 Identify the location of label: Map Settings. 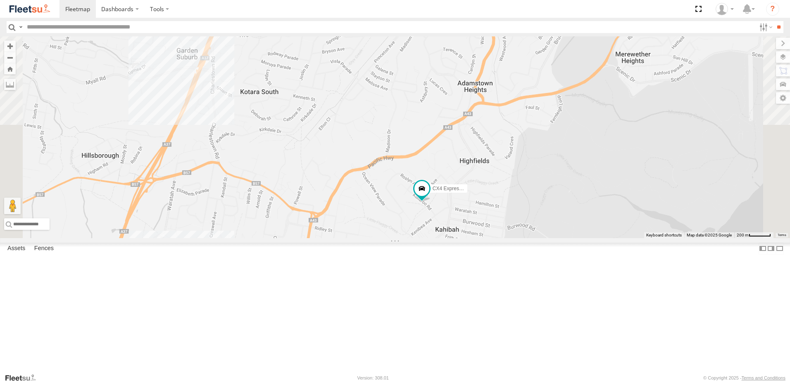
(783, 98).